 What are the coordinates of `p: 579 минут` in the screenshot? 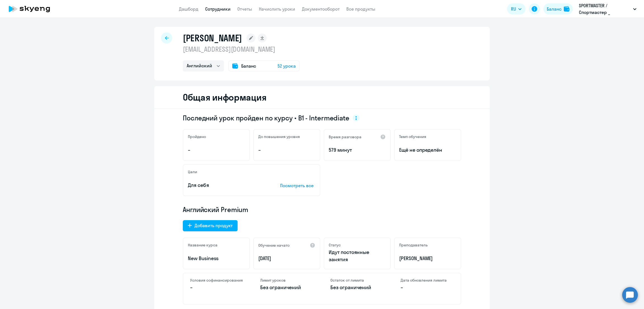 It's located at (358, 150).